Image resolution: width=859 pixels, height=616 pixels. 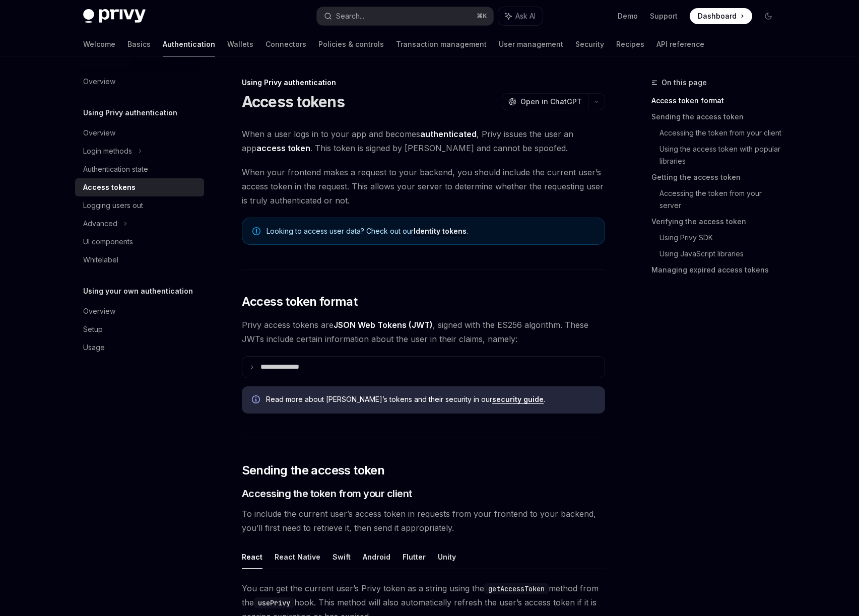 I want to click on a: API reference, so click(x=680, y=44).